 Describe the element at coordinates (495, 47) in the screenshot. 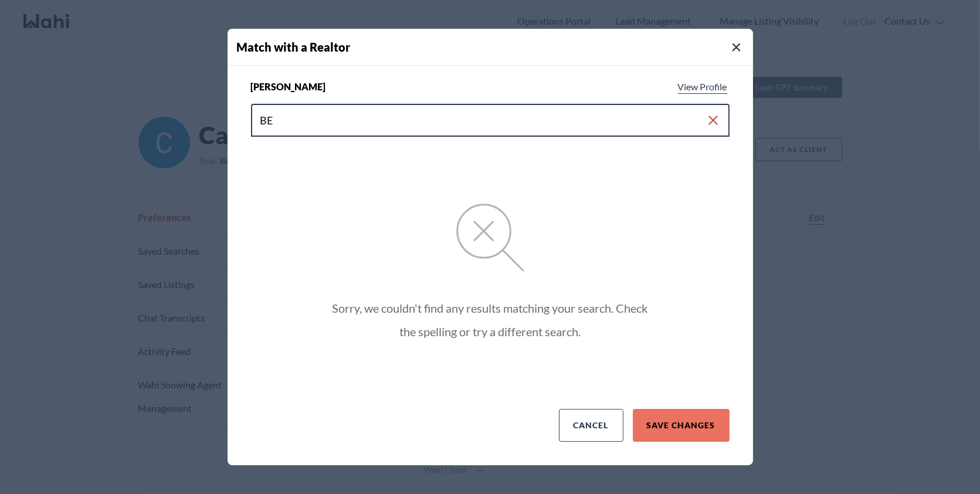

I see `h4: Match with a Realtor` at that location.